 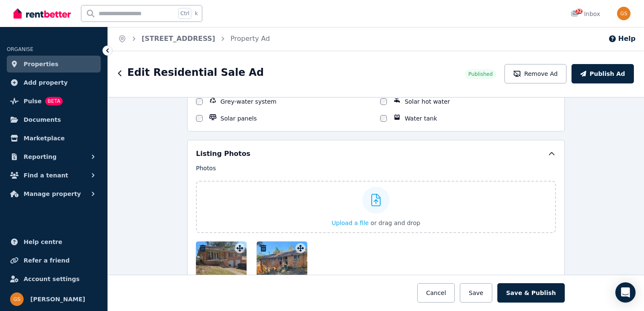 I want to click on button: Save & Publish, so click(x=531, y=293).